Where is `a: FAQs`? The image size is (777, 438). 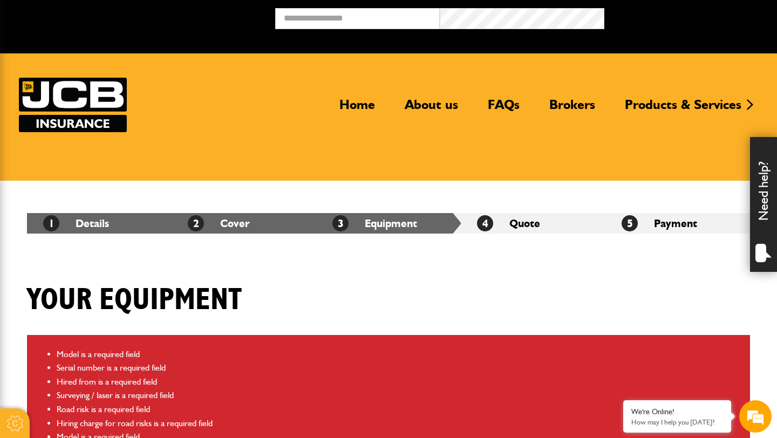
a: FAQs is located at coordinates (503, 109).